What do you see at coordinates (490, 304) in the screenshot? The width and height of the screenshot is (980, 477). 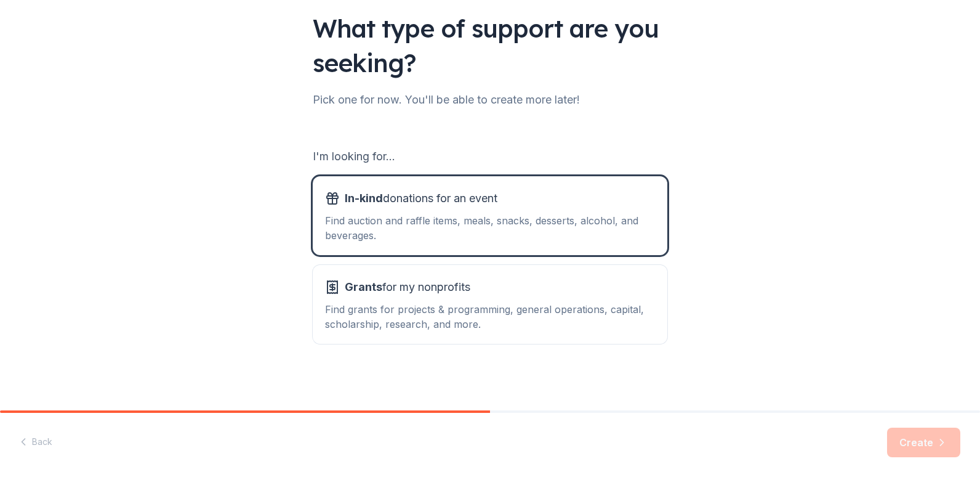 I see `button: Grantsfor my nonprofitsFind grants for projects & programming, general operations, capital, schol...` at bounding box center [490, 304].